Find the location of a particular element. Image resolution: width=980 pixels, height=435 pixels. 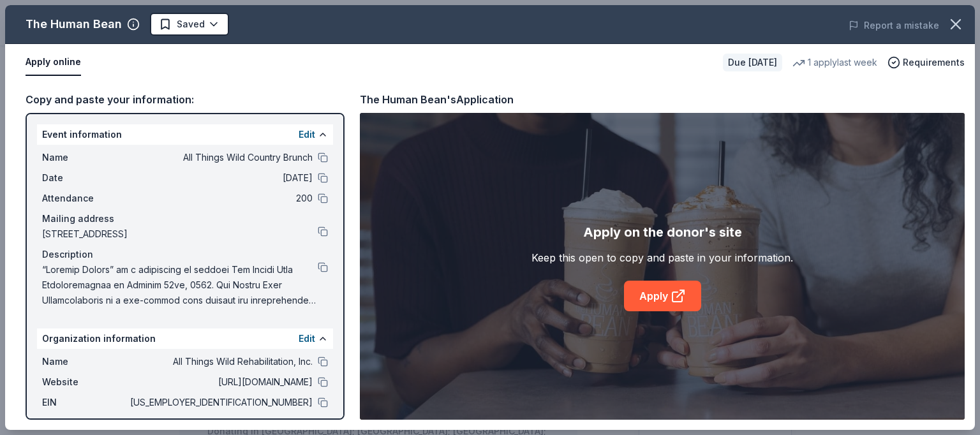

div: Mission statement is located at coordinates (185, 423).